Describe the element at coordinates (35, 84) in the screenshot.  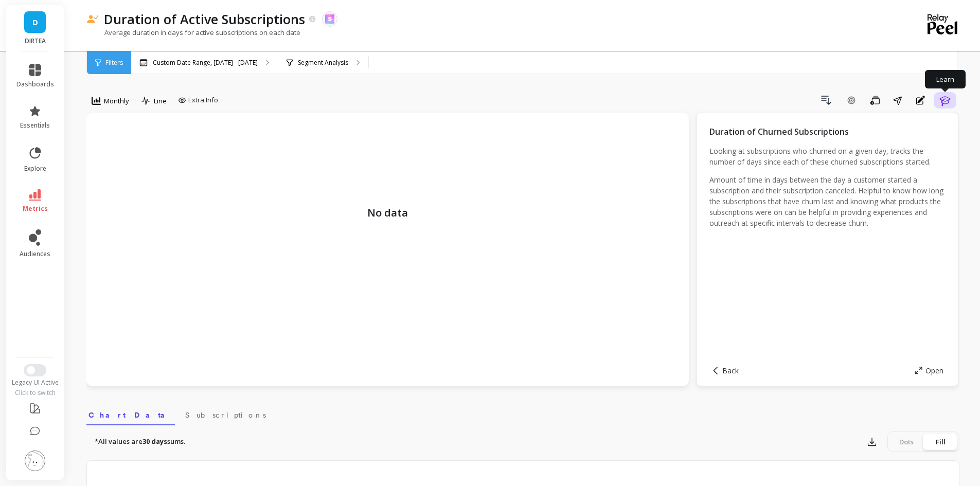
I see `span: dashboards` at that location.